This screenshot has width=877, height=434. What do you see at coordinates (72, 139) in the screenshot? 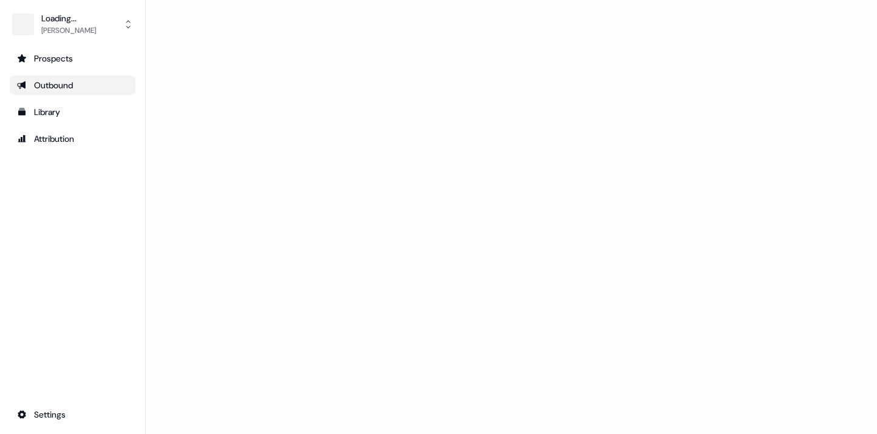
I see `div: Attribution` at bounding box center [72, 139].